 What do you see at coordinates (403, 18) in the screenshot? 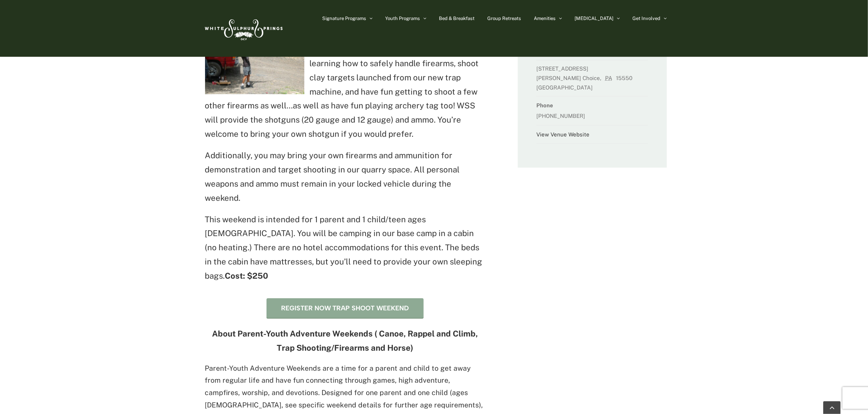
I see `span: Youth Programs` at bounding box center [403, 18].